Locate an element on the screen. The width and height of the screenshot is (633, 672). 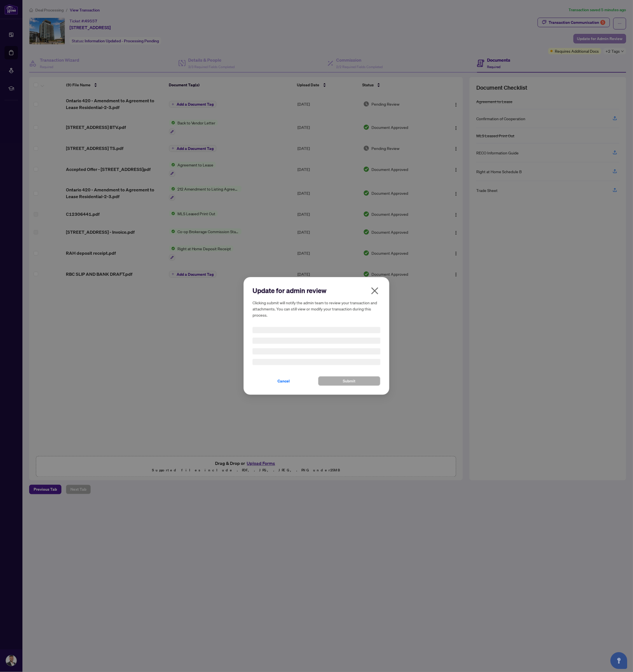
button: Open asap is located at coordinates (619, 661).